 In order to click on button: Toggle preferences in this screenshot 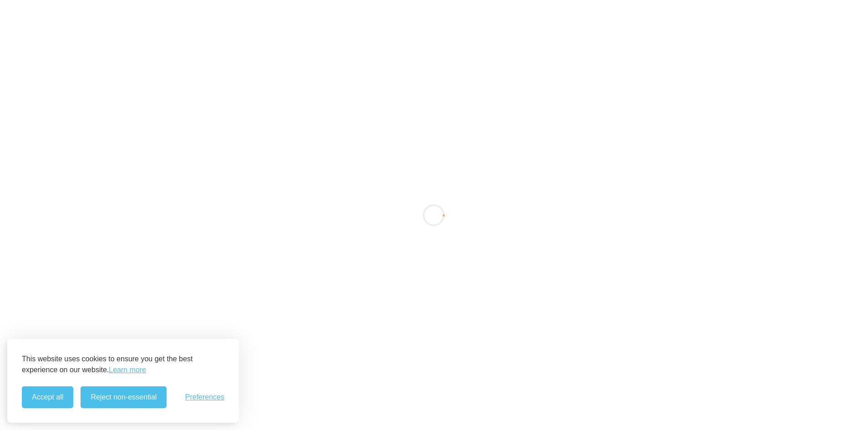, I will do `click(205, 397)`.